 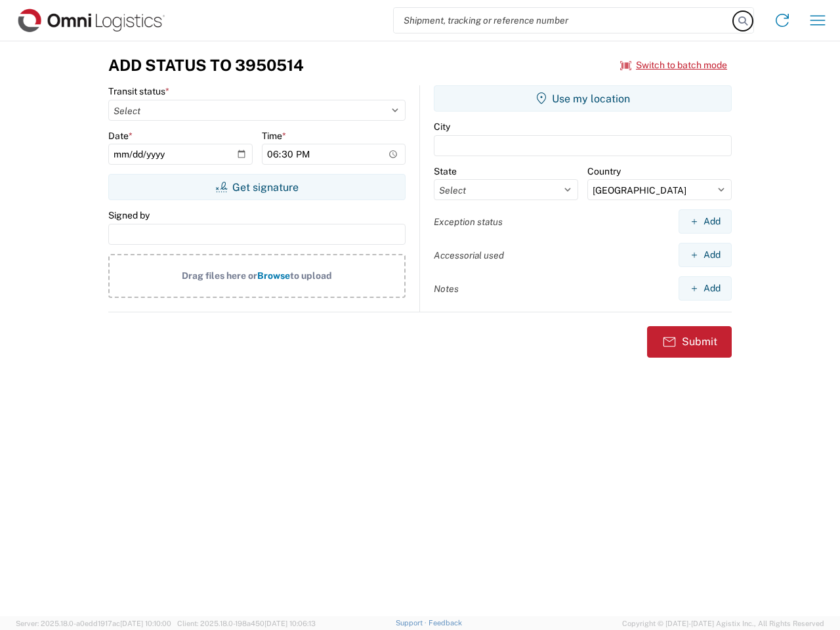 I want to click on span: Client: 2025.18.0-198a450, so click(x=246, y=623).